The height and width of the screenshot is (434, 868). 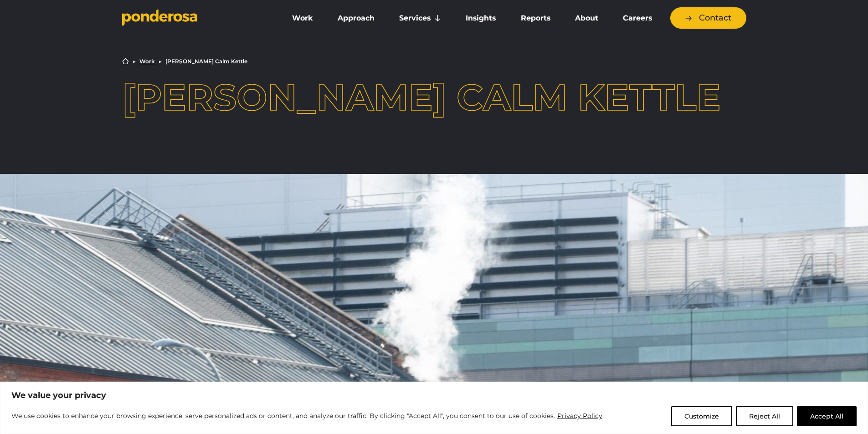 I want to click on a: Services, so click(x=420, y=18).